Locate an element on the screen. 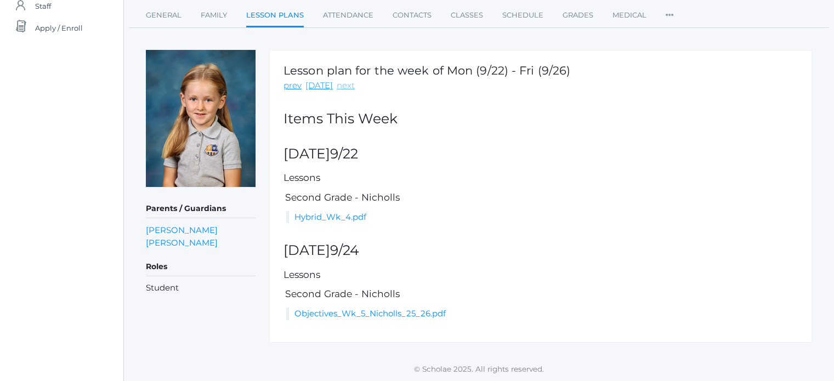 The image size is (834, 381). a: Attendance is located at coordinates (348, 15).